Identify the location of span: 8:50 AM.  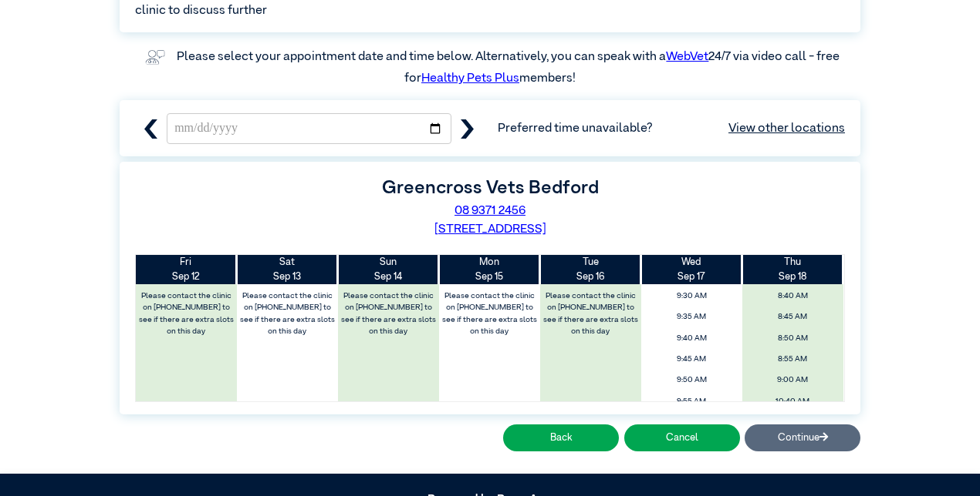
(792, 338).